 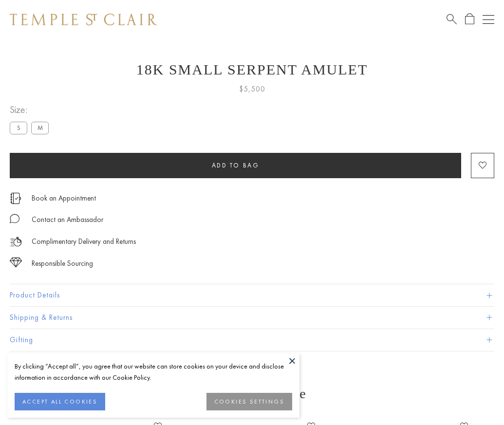 What do you see at coordinates (16, 198) in the screenshot?
I see `img: icon_appointment.svg` at bounding box center [16, 198].